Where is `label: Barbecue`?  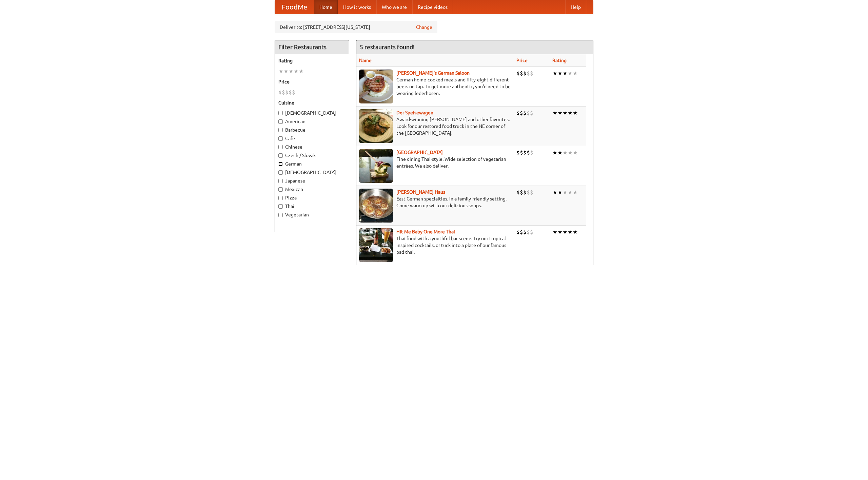
label: Barbecue is located at coordinates (312, 130).